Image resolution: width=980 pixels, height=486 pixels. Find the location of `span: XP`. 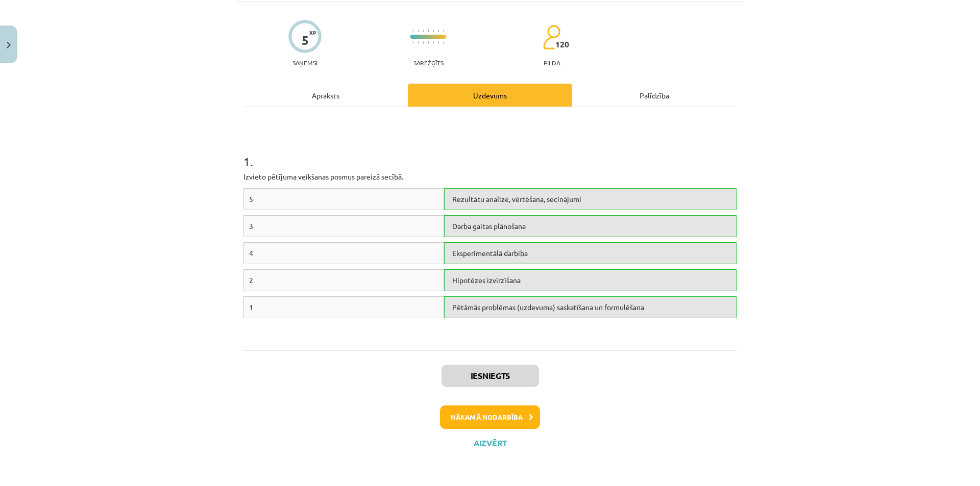

span: XP is located at coordinates (312, 32).